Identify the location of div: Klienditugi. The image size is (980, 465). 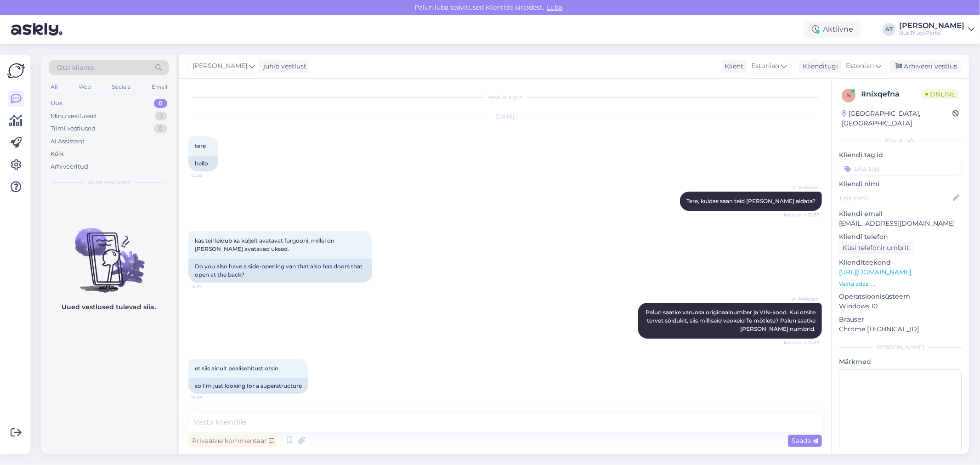
(818, 66).